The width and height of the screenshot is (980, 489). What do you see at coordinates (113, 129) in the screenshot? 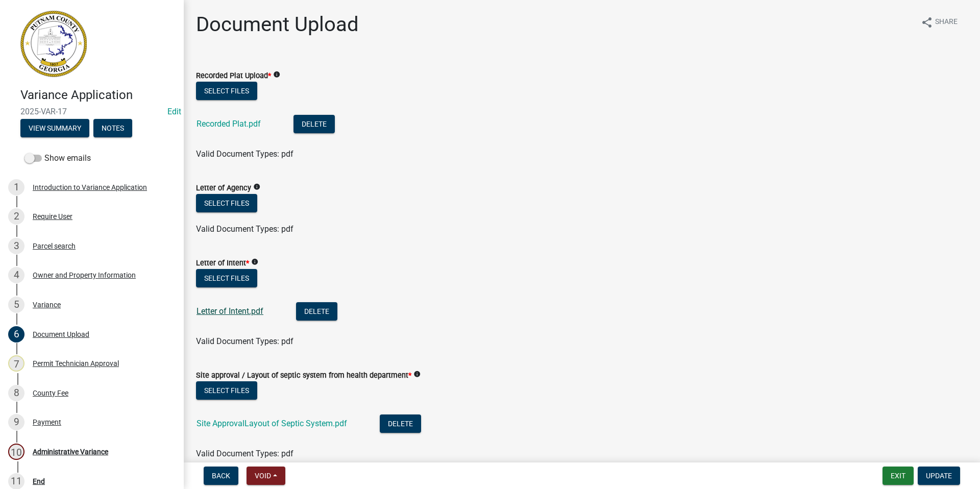
I see `wm-modal-confirm: Notes` at bounding box center [113, 129].